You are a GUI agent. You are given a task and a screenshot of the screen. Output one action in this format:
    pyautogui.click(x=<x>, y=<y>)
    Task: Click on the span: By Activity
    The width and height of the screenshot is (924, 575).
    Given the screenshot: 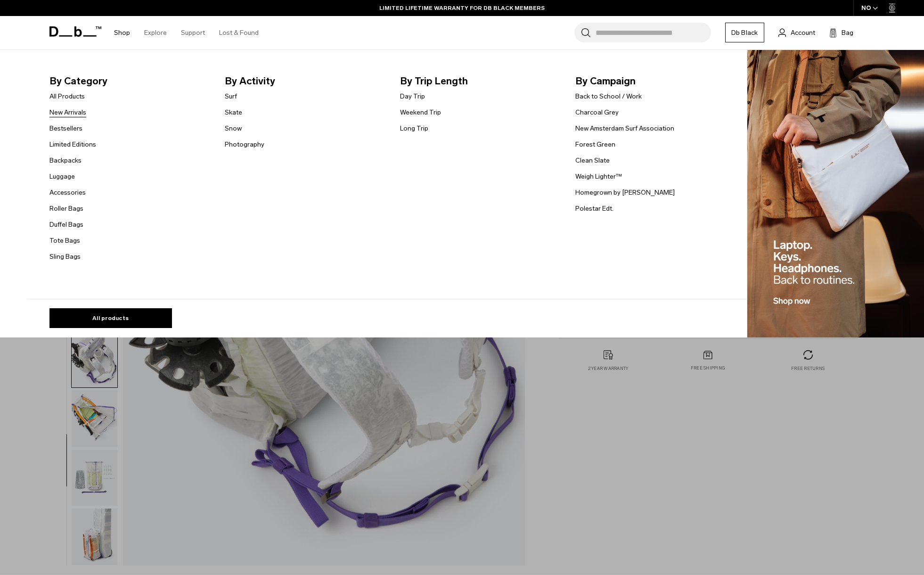 What is the action you would take?
    pyautogui.click(x=305, y=81)
    